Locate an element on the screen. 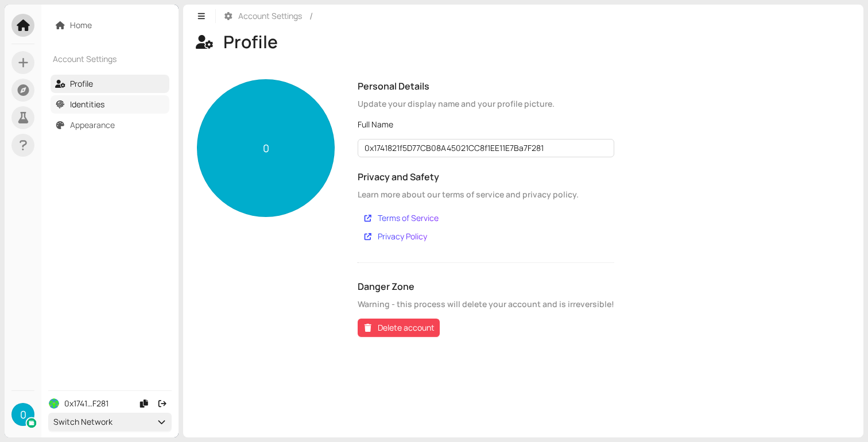 The width and height of the screenshot is (868, 442). a: Terms of Service is located at coordinates (401, 218).